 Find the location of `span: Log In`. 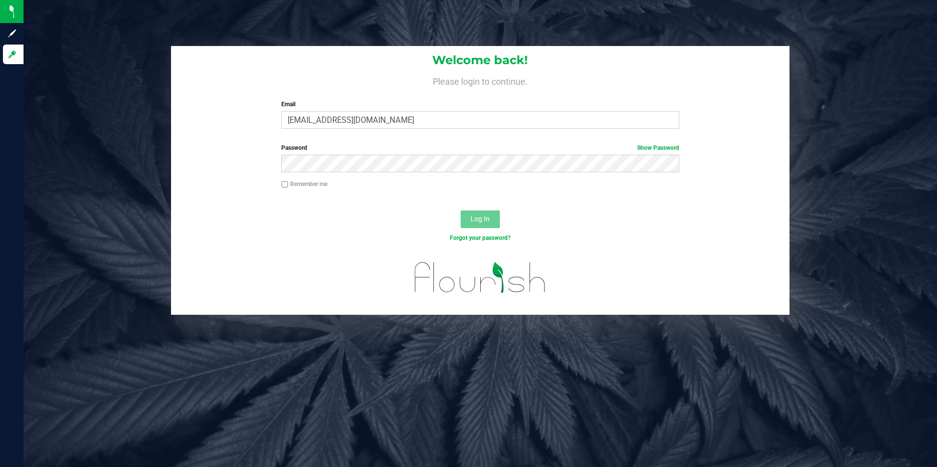

span: Log In is located at coordinates (480, 219).